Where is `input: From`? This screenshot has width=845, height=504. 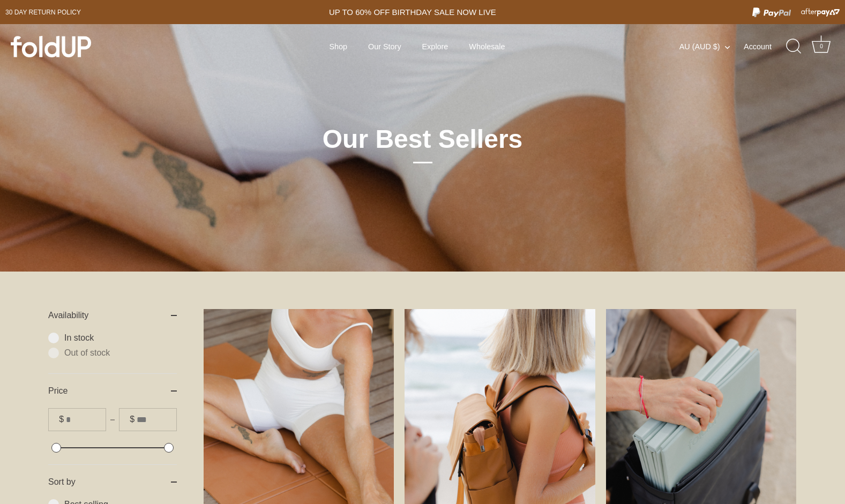
input: From is located at coordinates (86, 420).